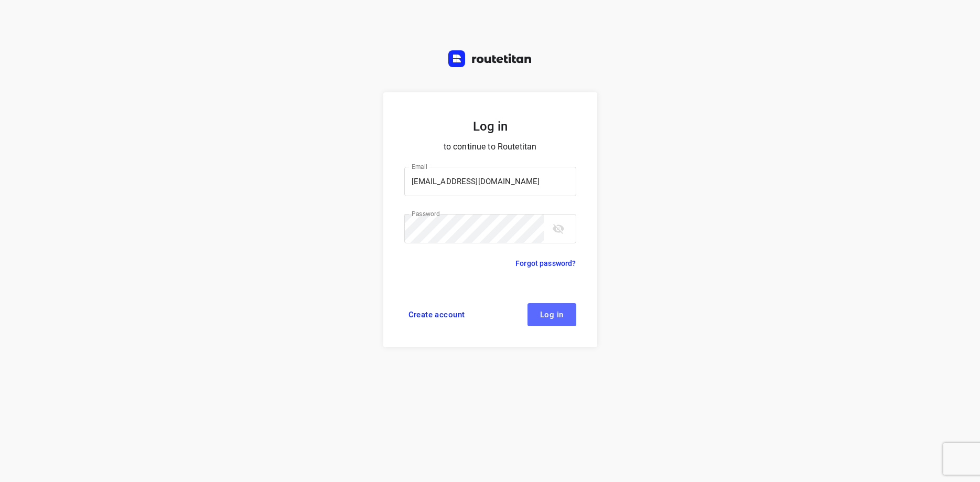 The image size is (980, 482). Describe the element at coordinates (552, 315) in the screenshot. I see `button: Log in` at that location.